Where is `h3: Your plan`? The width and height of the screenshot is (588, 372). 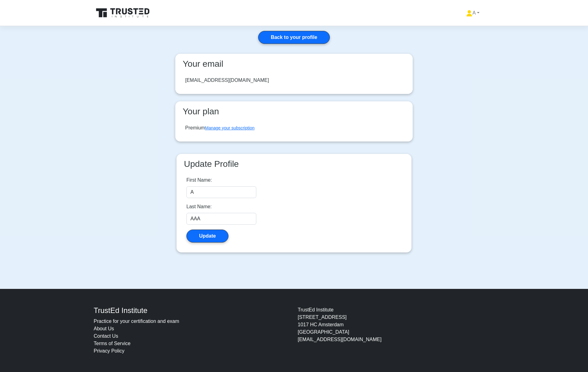 h3: Your plan is located at coordinates (294, 111).